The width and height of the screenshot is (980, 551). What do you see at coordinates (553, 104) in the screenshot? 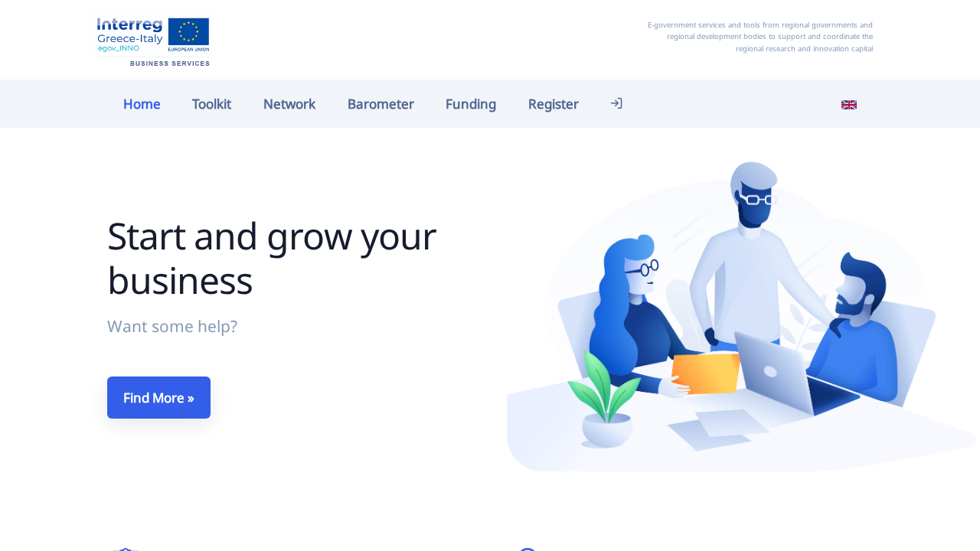
I see `a: Register` at bounding box center [553, 104].